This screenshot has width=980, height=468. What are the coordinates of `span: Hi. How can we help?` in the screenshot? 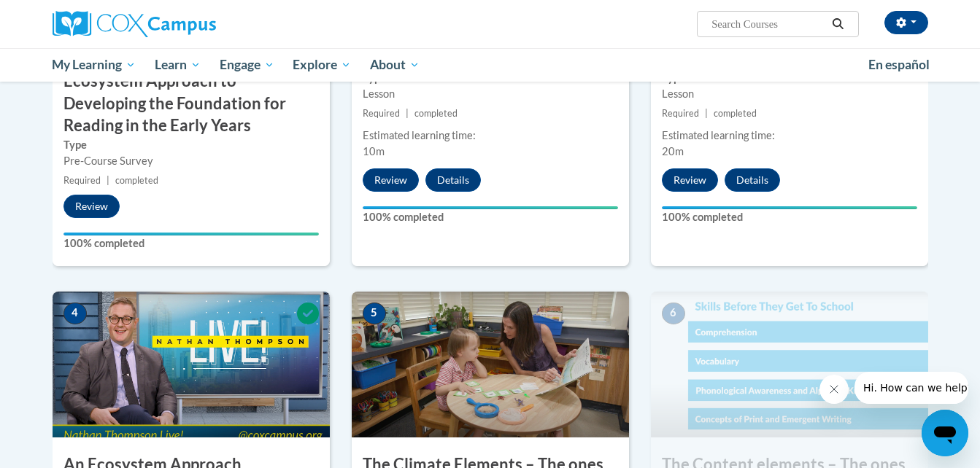 It's located at (63, 16).